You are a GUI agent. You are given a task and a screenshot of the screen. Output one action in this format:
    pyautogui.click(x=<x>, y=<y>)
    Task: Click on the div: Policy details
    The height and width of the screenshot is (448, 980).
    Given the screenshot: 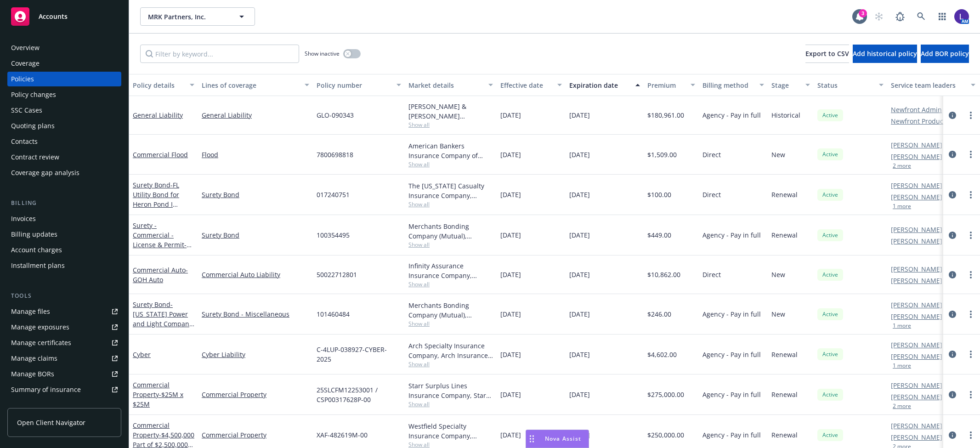 What is the action you would take?
    pyautogui.click(x=159, y=85)
    